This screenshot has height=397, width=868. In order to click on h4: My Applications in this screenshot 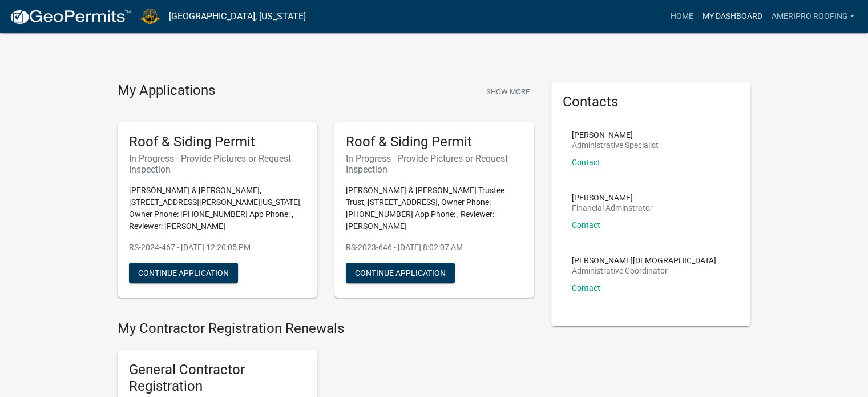, I will do `click(166, 91)`.